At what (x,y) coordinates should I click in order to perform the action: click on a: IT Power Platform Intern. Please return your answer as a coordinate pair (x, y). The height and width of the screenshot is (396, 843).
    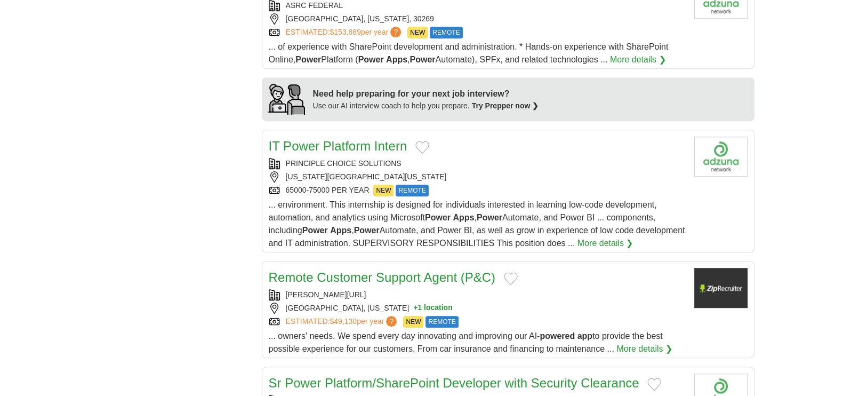
    Looking at the image, I should click on (338, 146).